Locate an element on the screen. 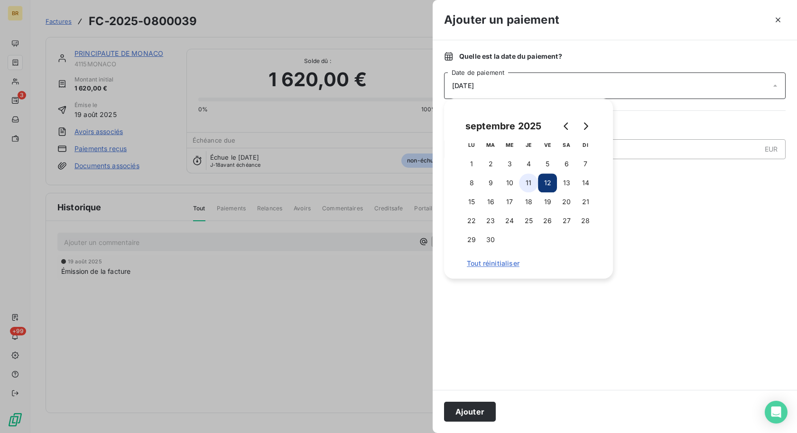  div: Open Intercom Messenger is located at coordinates (776, 412).